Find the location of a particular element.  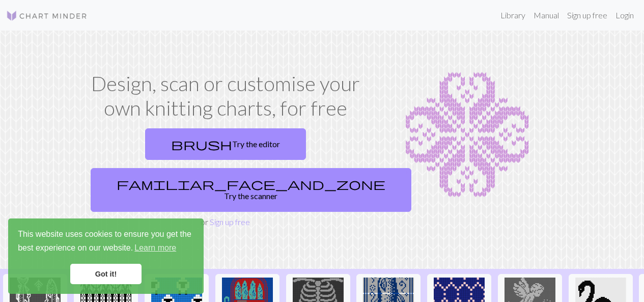

span: familiar_face_and_zone is located at coordinates (251, 184).